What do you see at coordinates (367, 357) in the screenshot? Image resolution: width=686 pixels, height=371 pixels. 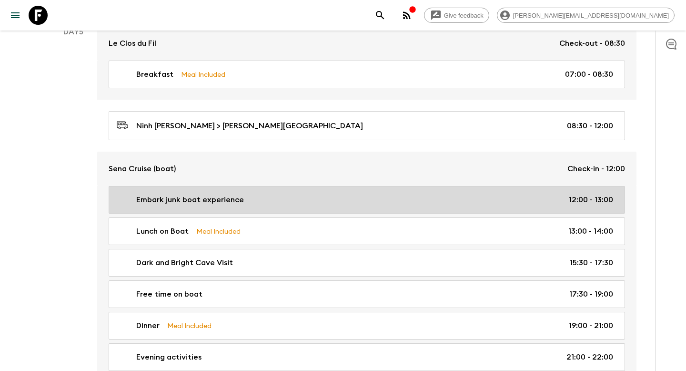 I see `a: Evening activities21:00 - 22:00` at bounding box center [367, 357].